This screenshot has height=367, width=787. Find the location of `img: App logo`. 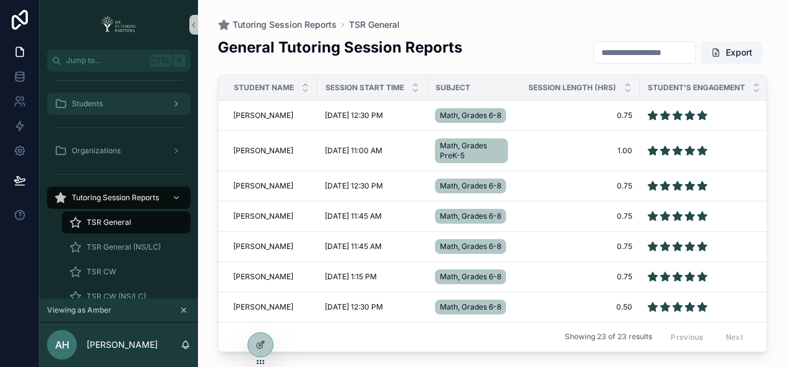

img: App logo is located at coordinates (119, 25).